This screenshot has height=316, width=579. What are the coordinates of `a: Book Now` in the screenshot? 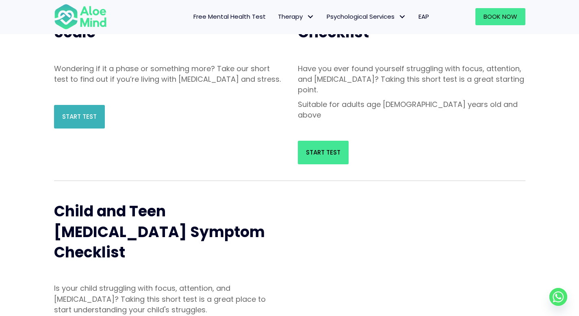 It's located at (501, 17).